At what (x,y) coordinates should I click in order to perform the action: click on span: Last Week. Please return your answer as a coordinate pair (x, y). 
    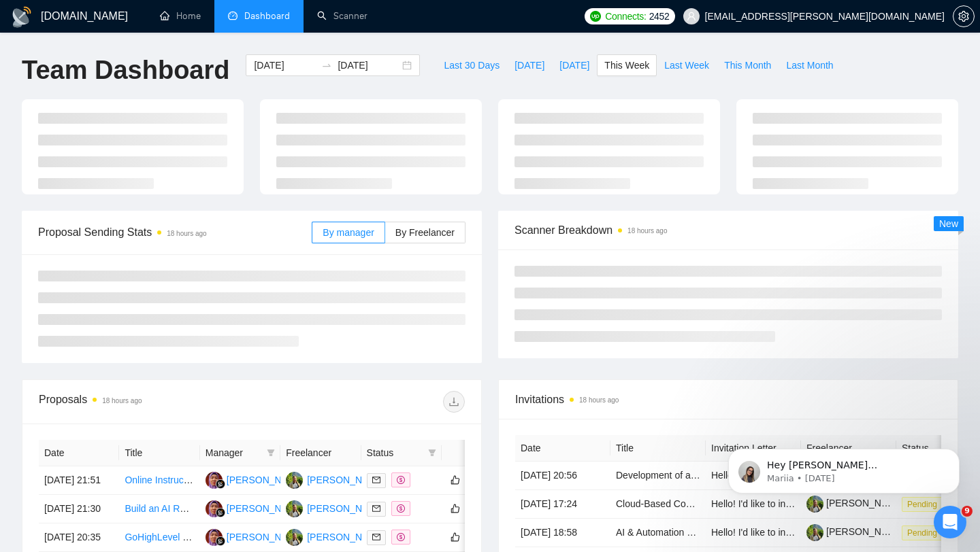
    Looking at the image, I should click on (687, 65).